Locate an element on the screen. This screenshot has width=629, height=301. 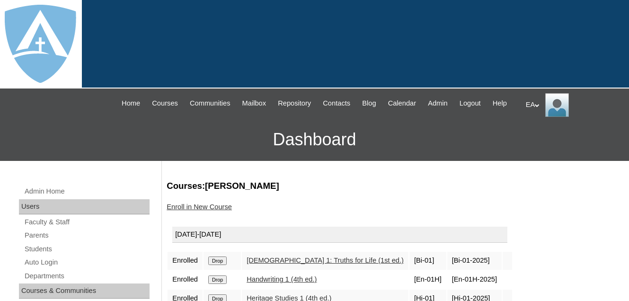
td: [En-01H] is located at coordinates (428, 280).